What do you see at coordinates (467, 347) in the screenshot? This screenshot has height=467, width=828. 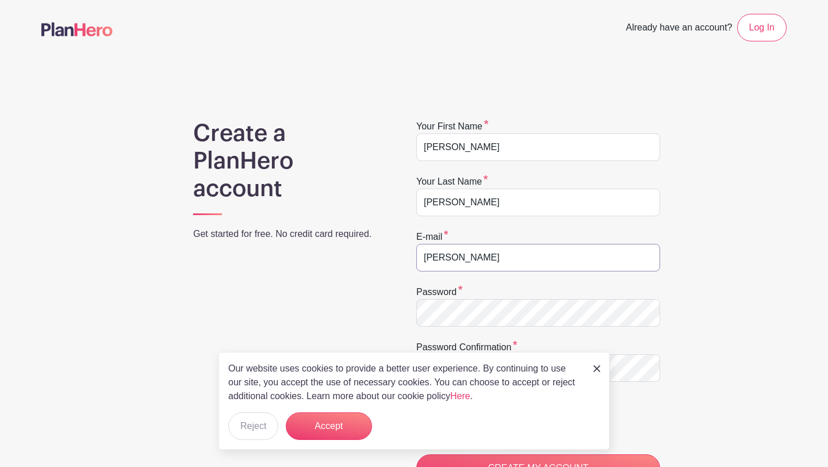 I see `label: Password confirmation` at bounding box center [467, 347].